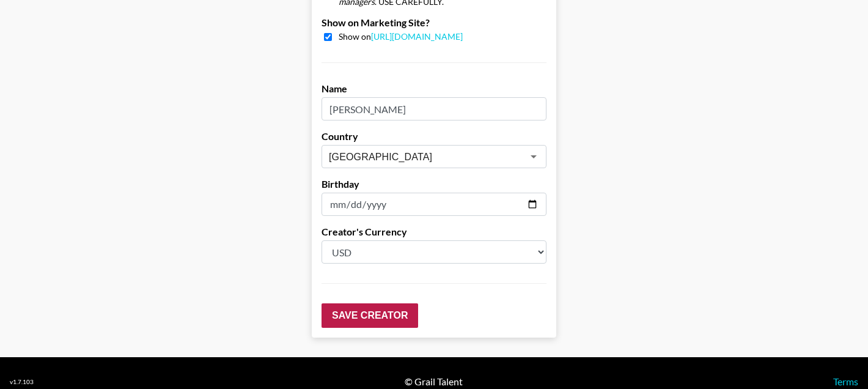 The height and width of the screenshot is (389, 868). Describe the element at coordinates (845, 381) in the screenshot. I see `a: Terms` at that location.